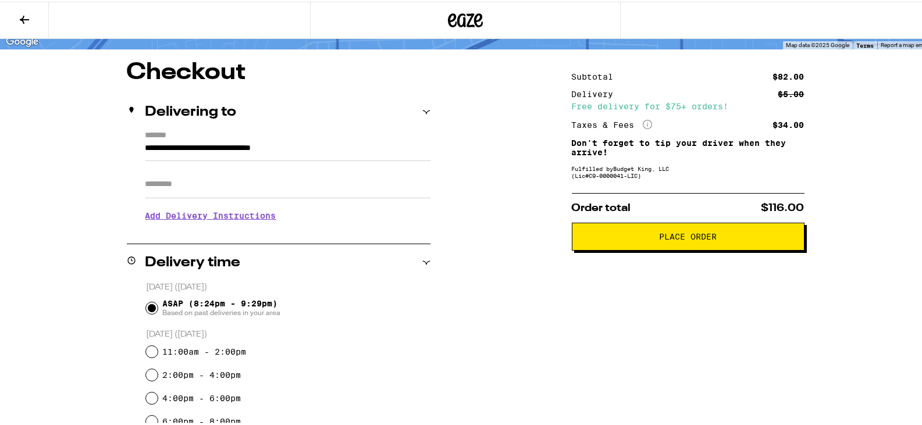  I want to click on span: Place Order, so click(687, 235).